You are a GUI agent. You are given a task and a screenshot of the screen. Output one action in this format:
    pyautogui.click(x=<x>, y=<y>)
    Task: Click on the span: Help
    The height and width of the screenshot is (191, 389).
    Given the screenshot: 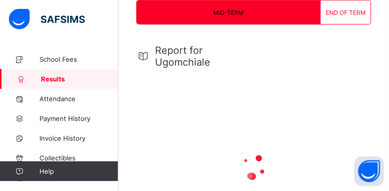 What is the action you would take?
    pyautogui.click(x=79, y=171)
    